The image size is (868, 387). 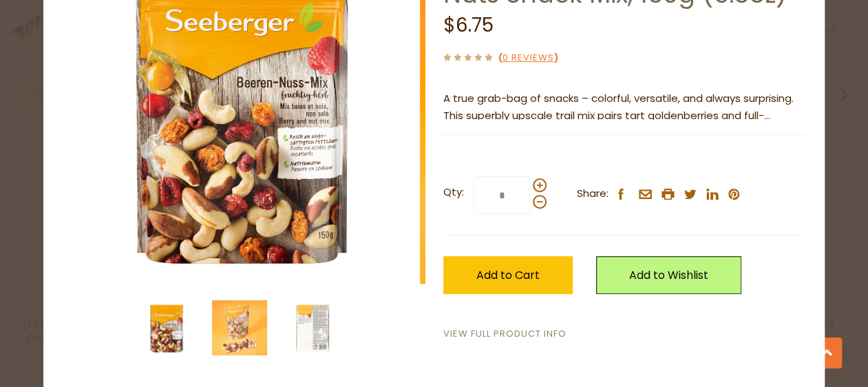 What do you see at coordinates (468, 25) in the screenshot?
I see `span: $6.75` at bounding box center [468, 25].